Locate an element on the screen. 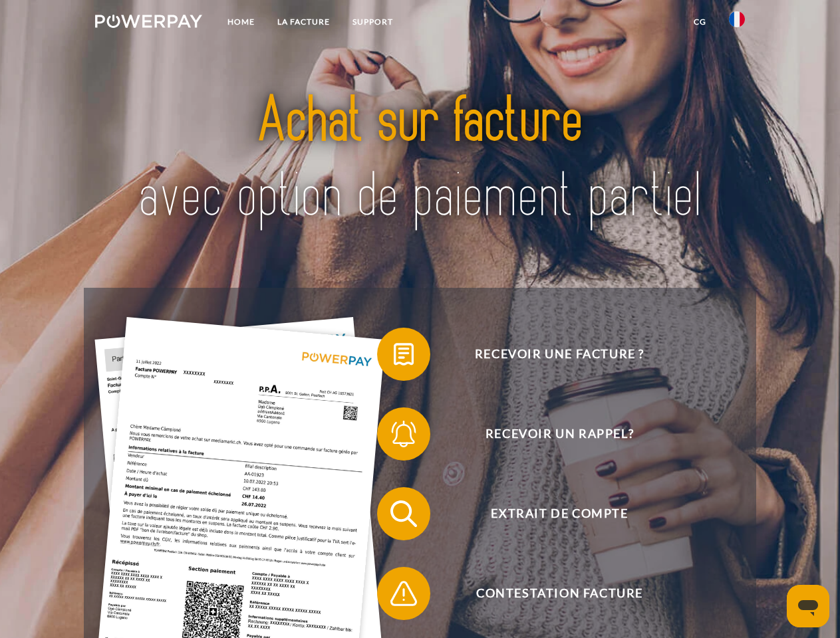 The image size is (840, 638). img: fr is located at coordinates (737, 19).